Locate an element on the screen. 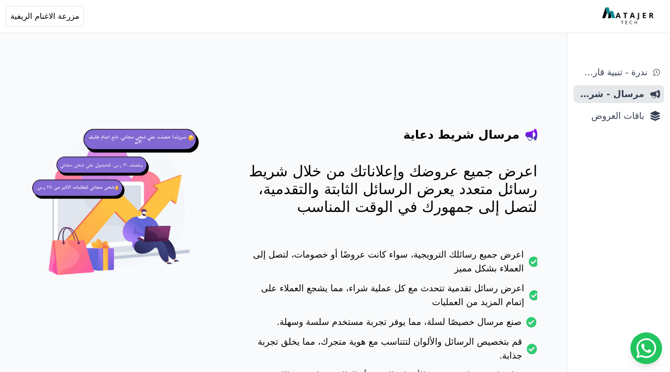 The image size is (670, 372). img: MatajerTech Logo is located at coordinates (629, 16).